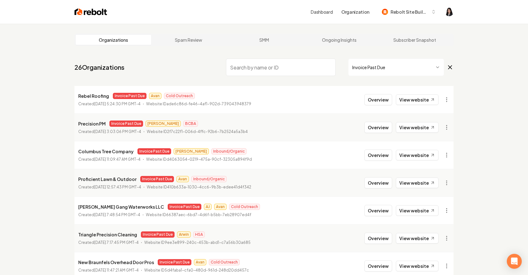 This screenshot has height=275, width=528. What do you see at coordinates (93, 96) in the screenshot?
I see `p: Rebel Roofing` at bounding box center [93, 96].